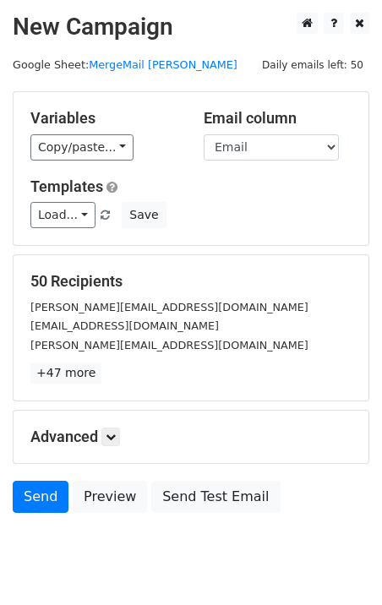 The height and width of the screenshot is (605, 382). What do you see at coordinates (144, 215) in the screenshot?
I see `button: Save` at bounding box center [144, 215].